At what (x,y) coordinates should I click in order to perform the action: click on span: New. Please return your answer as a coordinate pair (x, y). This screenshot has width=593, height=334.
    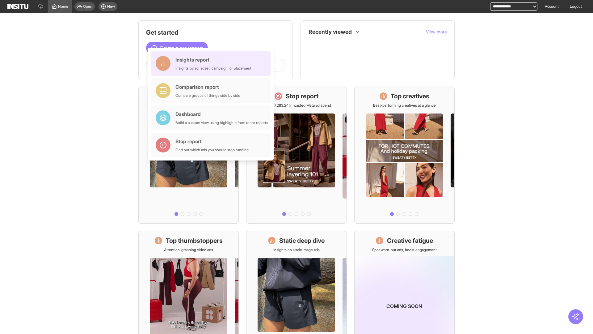
    Looking at the image, I should click on (111, 6).